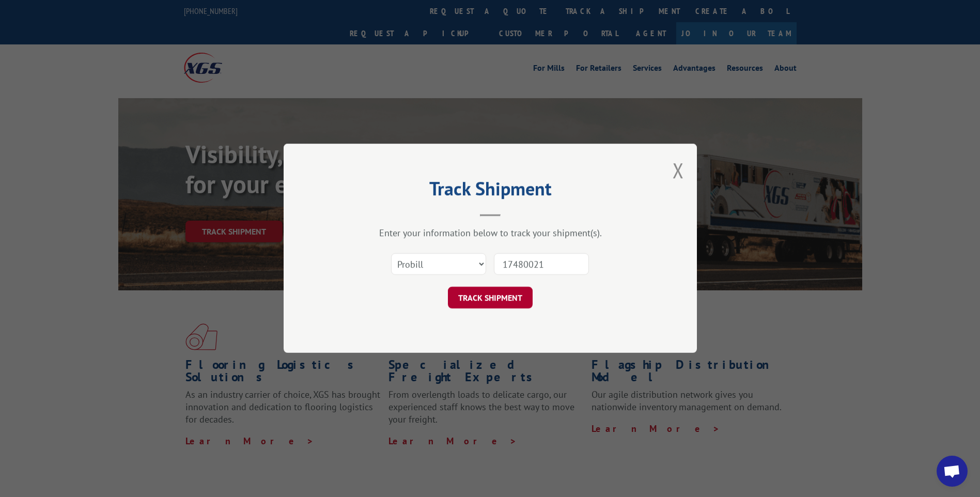 Image resolution: width=980 pixels, height=497 pixels. I want to click on div: Open chat, so click(952, 471).